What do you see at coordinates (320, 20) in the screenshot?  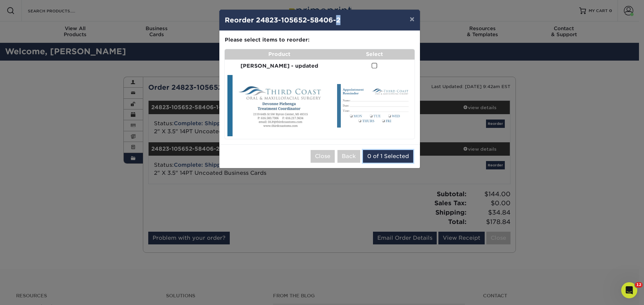 I see `h4: Reorder 24823-105652-58406-2` at bounding box center [320, 20].